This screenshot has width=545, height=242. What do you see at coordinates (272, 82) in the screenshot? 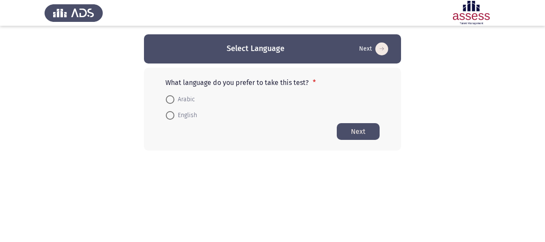
I see `p: What language do you prefer to take this test?` at bounding box center [272, 82].